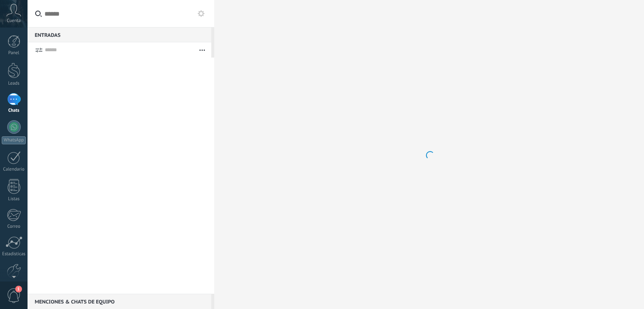 The width and height of the screenshot is (644, 309). Describe the element at coordinates (14, 254) in the screenshot. I see `div: Estadísticas` at that location.